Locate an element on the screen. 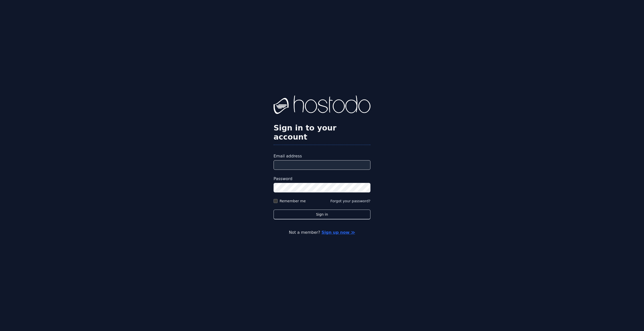  img: Hostodo is located at coordinates (322, 106).